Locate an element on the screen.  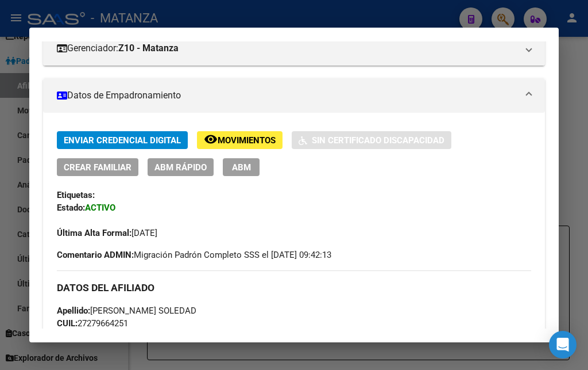
button: Enviar Credencial Digital is located at coordinates (123, 140).